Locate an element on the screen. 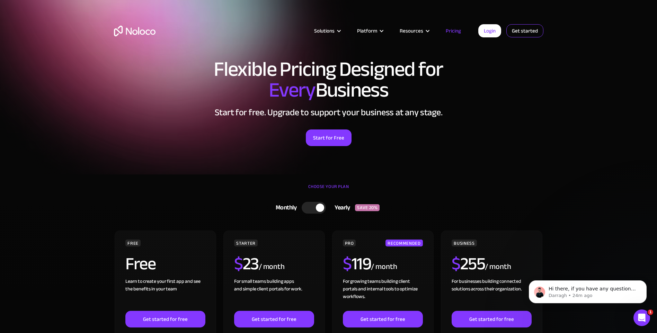  div: For small teams building apps and simple client portals for work. ‍ is located at coordinates (274, 294).